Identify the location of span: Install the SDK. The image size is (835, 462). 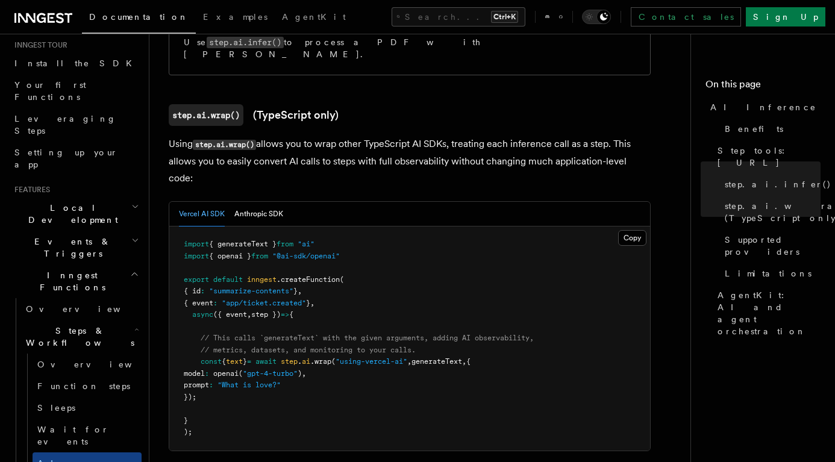
(76, 63).